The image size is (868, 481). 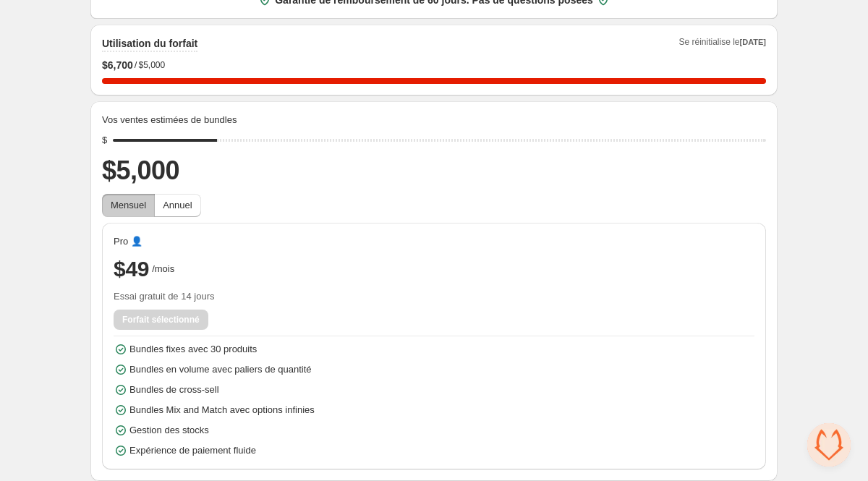 I want to click on span: $49, so click(x=131, y=269).